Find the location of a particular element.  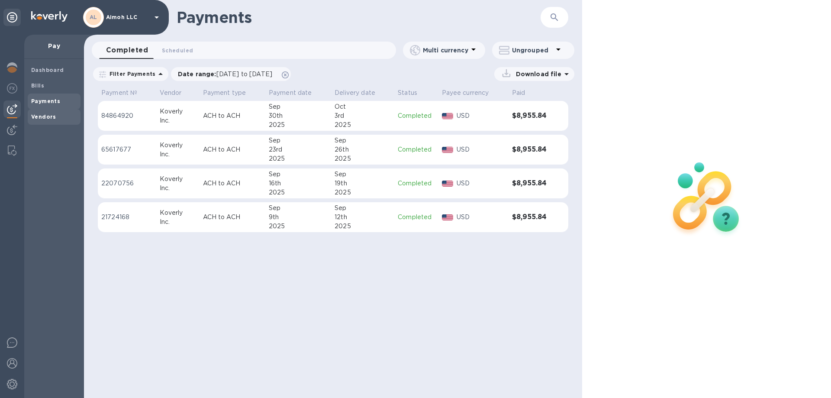

div: 3rd is located at coordinates (362, 115).